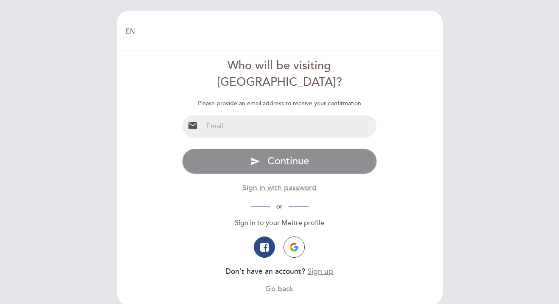 Image resolution: width=559 pixels, height=304 pixels. What do you see at coordinates (193, 126) in the screenshot?
I see `i: email` at bounding box center [193, 126].